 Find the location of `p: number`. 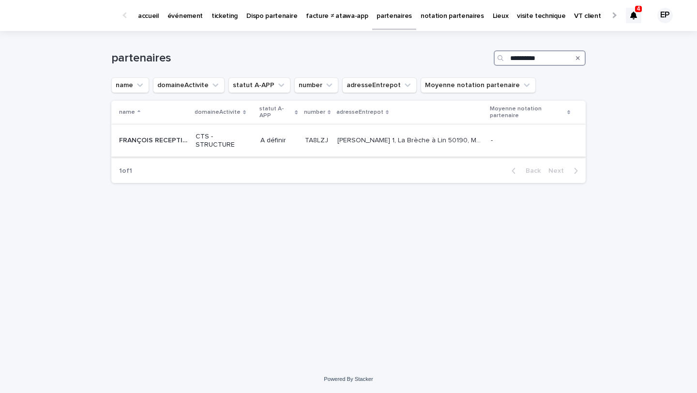

p: number is located at coordinates (315, 112).